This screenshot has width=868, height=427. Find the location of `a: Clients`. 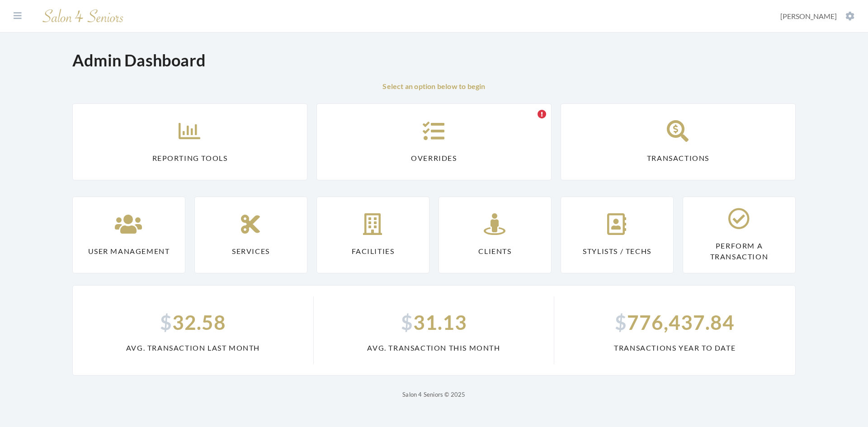

a: Clients is located at coordinates (495, 235).